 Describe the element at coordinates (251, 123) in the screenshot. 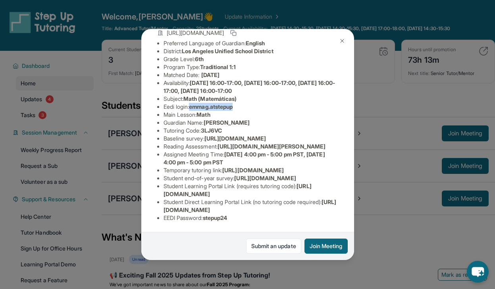

I see `li: Guardian Name :` at that location.